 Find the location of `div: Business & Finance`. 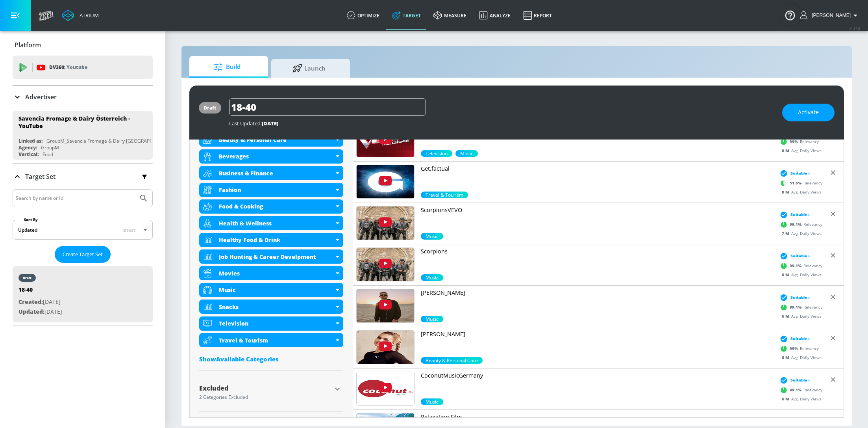

div: Business & Finance is located at coordinates (271, 173).